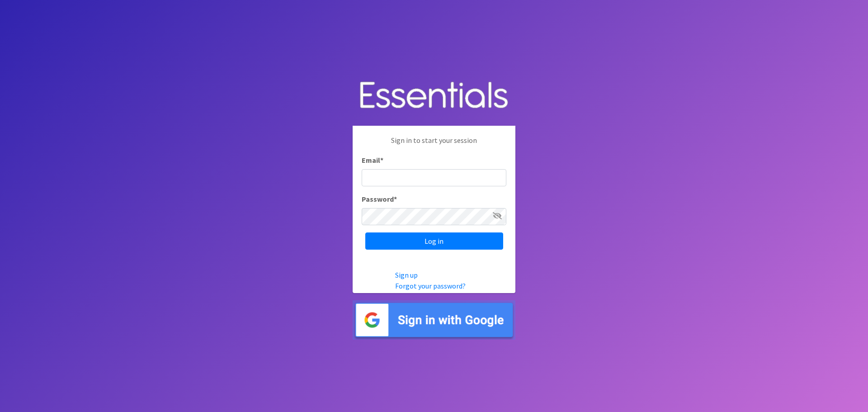  I want to click on p: Sign in to start your session, so click(434, 145).